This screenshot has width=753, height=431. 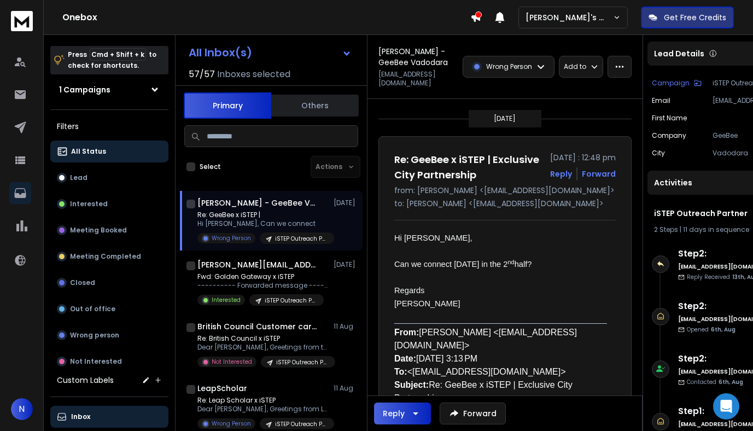 I want to click on h1: British Council Customer care India, so click(x=257, y=326).